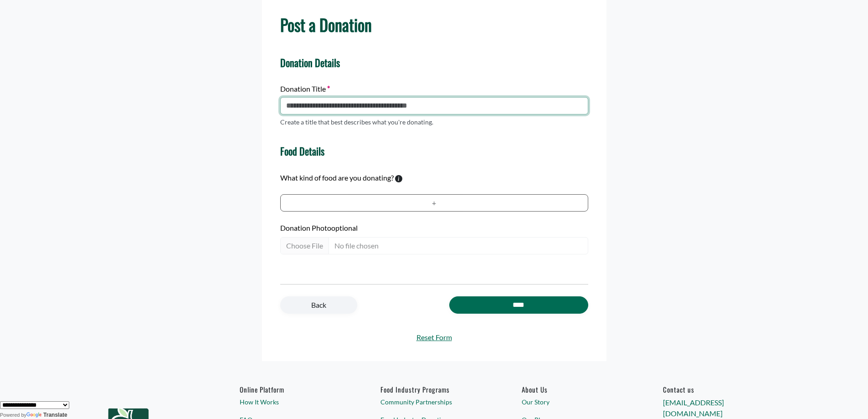 This screenshot has height=419, width=868. Describe the element at coordinates (434, 337) in the screenshot. I see `a: Reset Form` at that location.